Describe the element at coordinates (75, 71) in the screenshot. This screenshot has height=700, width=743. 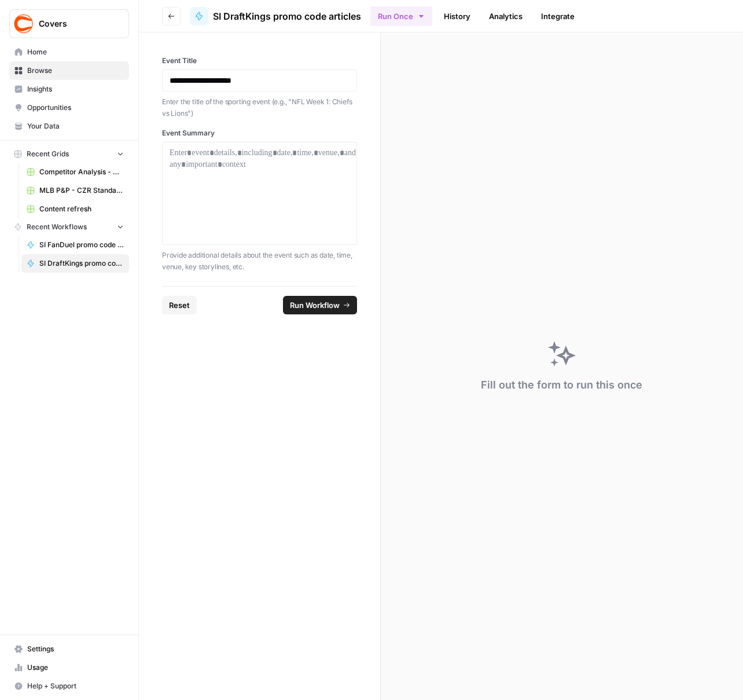
I see `span: Browse` at that location.